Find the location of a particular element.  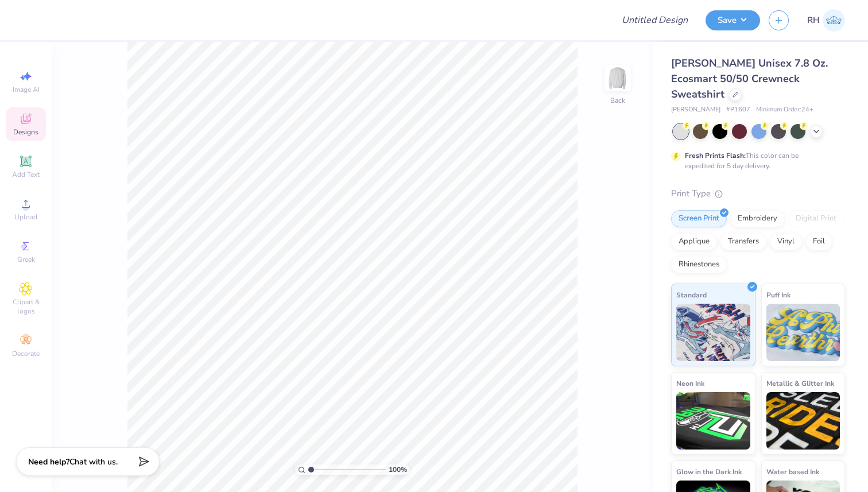

div: Embroidery is located at coordinates (757, 219).